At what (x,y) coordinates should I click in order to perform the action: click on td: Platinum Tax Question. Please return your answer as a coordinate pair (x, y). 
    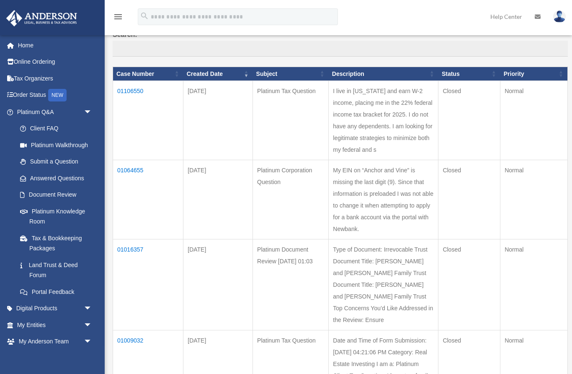
    Looking at the image, I should click on (291, 120).